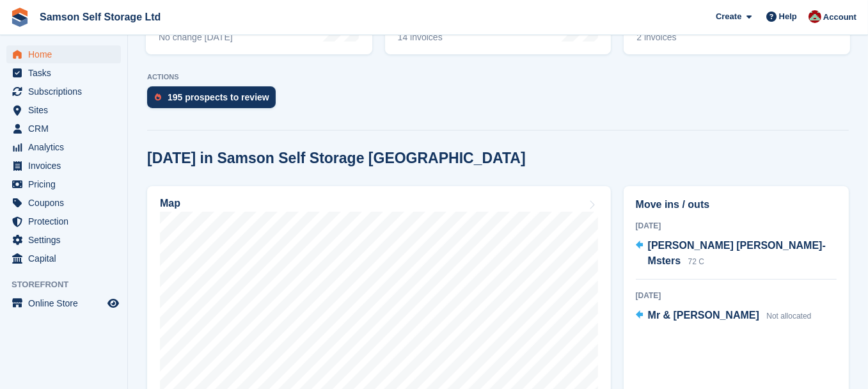 This screenshot has width=868, height=389. Describe the element at coordinates (815, 16) in the screenshot. I see `img: Ian` at that location.